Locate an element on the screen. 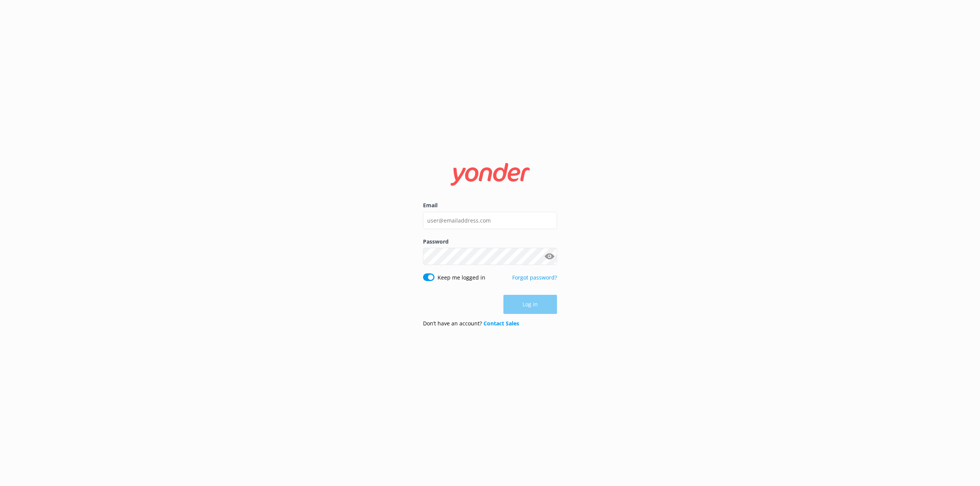 The image size is (980, 486). label: Keep me logged in is located at coordinates (461, 278).